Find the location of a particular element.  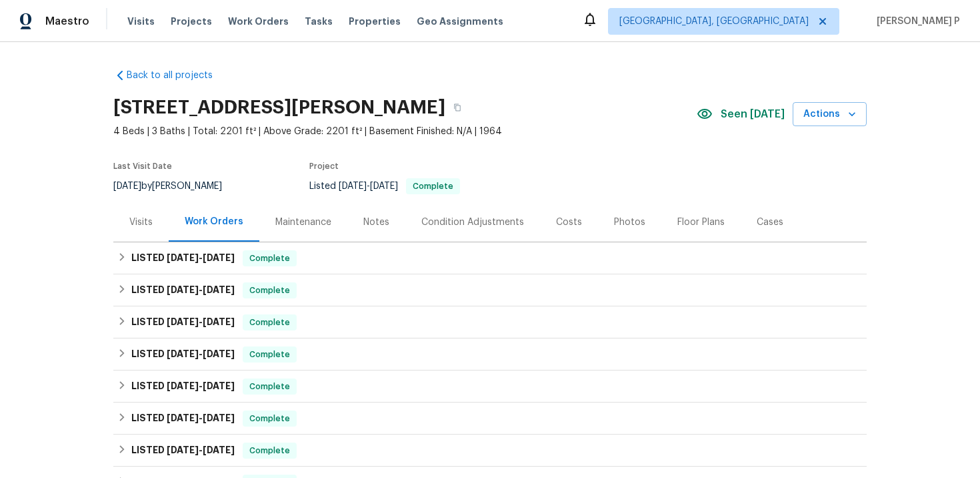

span: Project is located at coordinates (324, 166).